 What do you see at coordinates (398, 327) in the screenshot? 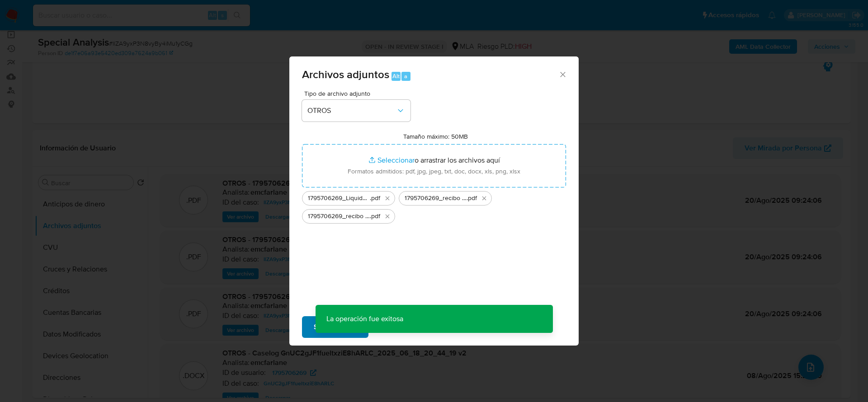
I see `span: Cancelar` at bounding box center [398, 327].